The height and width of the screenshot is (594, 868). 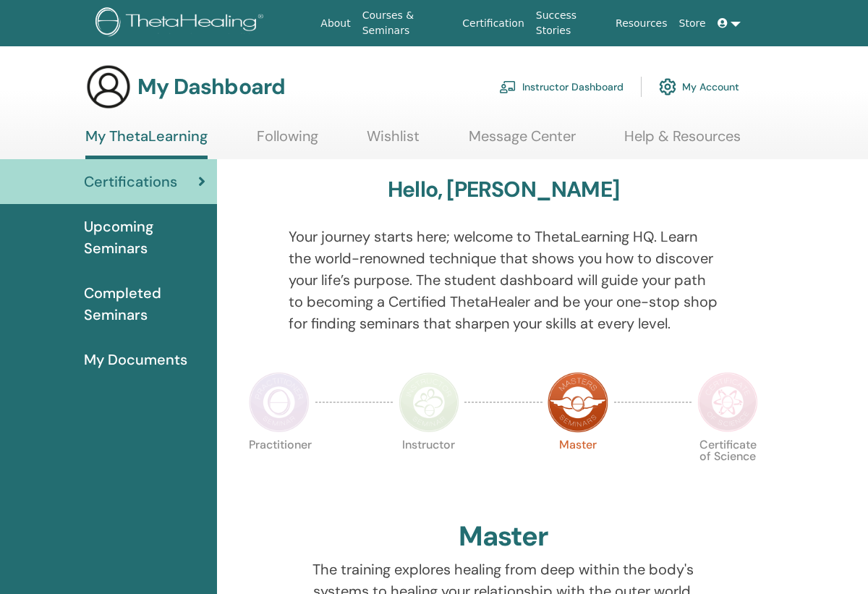 What do you see at coordinates (279, 402) in the screenshot?
I see `img: Practitioner` at bounding box center [279, 402].